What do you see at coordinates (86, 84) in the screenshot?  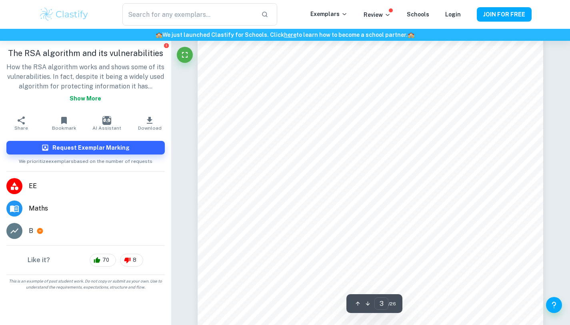 I see `p: How the RSA algorithm works and shows some of its vulnerabilities. In fact, despite it being a wi...` at bounding box center [86, 84].